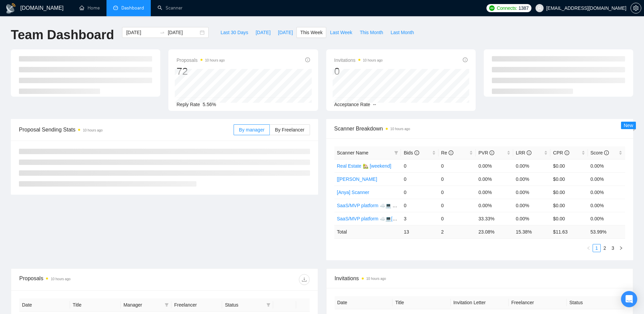  I want to click on th: Freelancer, so click(538, 303).